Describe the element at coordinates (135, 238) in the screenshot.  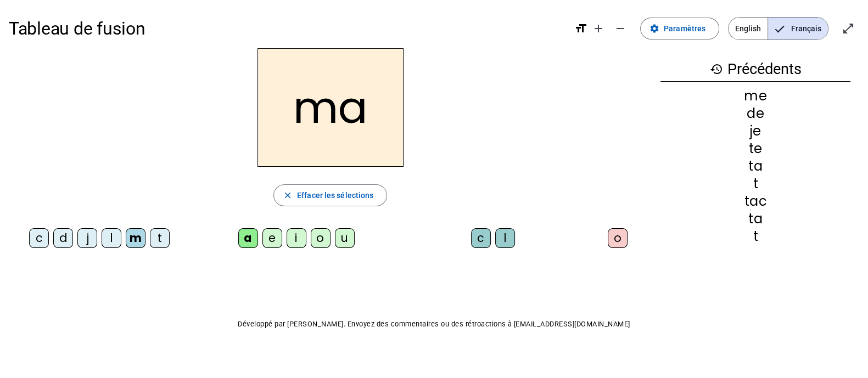
I see `div: m` at that location.